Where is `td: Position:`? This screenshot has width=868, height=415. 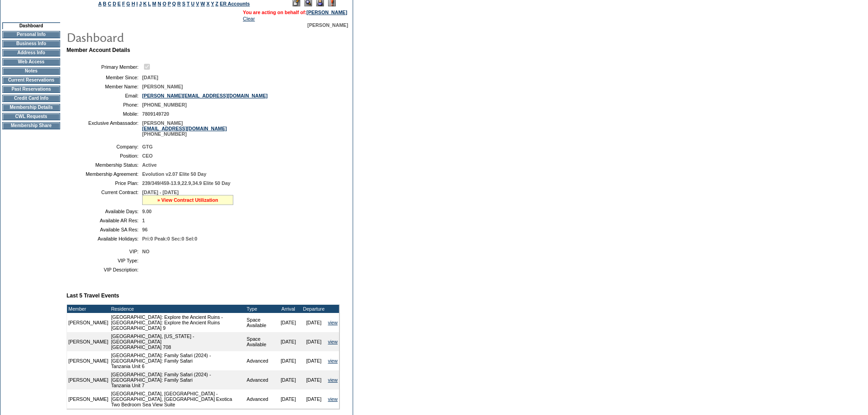 td: Position: is located at coordinates (104, 156).